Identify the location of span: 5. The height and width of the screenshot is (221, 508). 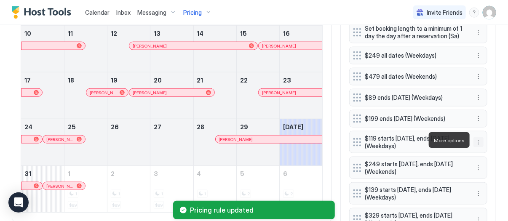
(242, 173).